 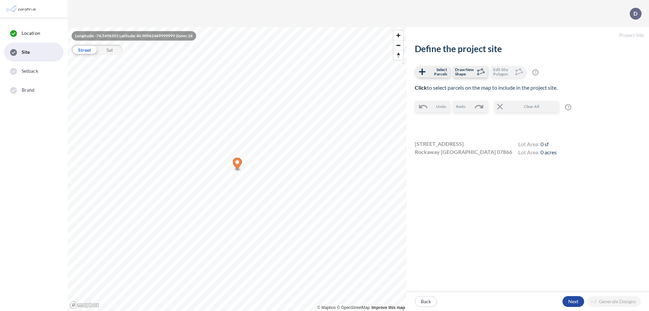 What do you see at coordinates (545, 144) in the screenshot?
I see `span: 0 sf` at bounding box center [545, 144].